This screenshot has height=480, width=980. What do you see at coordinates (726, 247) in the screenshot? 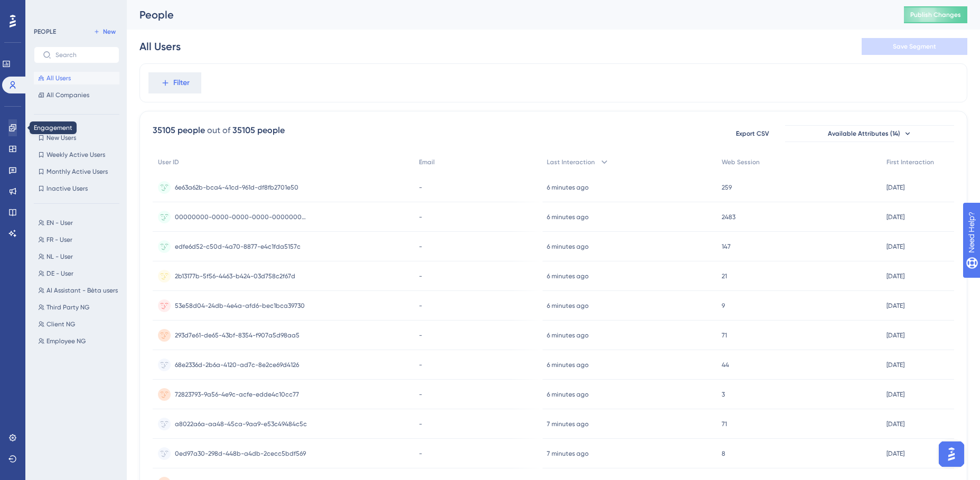
I see `span: 147` at bounding box center [726, 247].